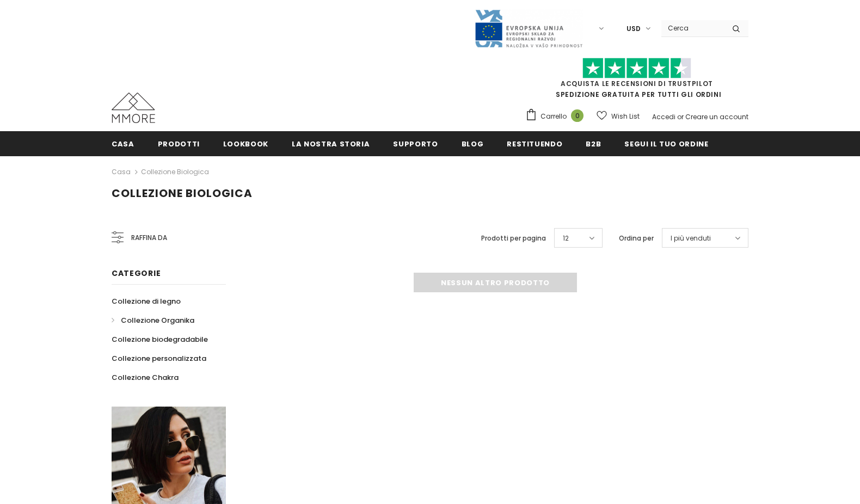 This screenshot has width=860, height=504. What do you see at coordinates (182, 193) in the screenshot?
I see `span: Collezione biologica` at bounding box center [182, 193].